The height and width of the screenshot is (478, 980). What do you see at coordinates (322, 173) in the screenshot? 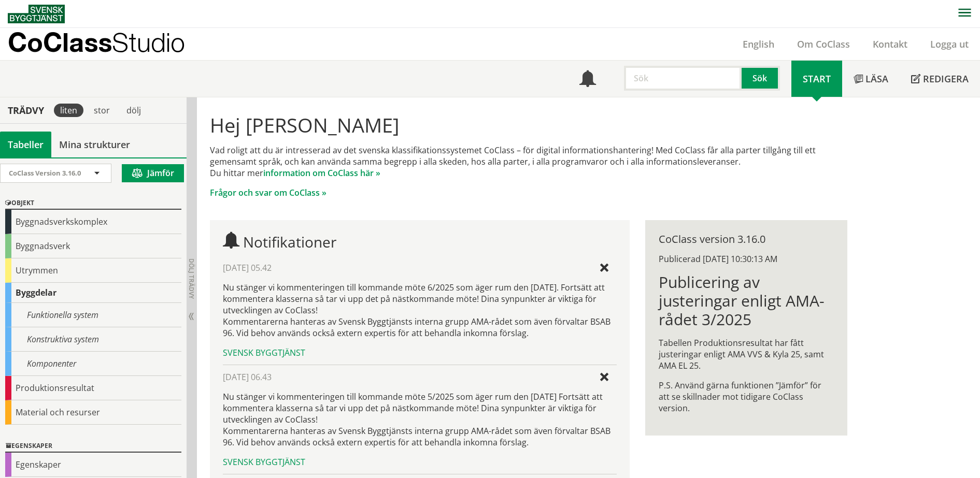
I see `a: information om CoClass här »` at bounding box center [322, 173].